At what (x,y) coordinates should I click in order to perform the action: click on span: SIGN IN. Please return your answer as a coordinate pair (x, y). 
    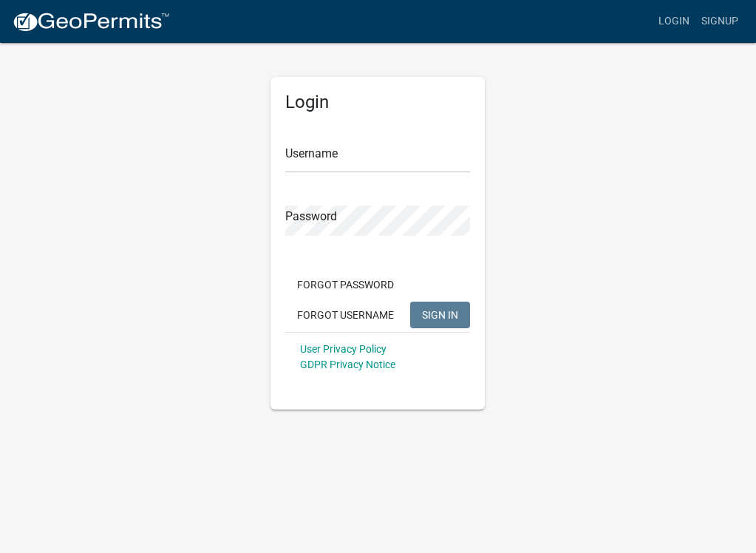
    Looking at the image, I should click on (439, 314).